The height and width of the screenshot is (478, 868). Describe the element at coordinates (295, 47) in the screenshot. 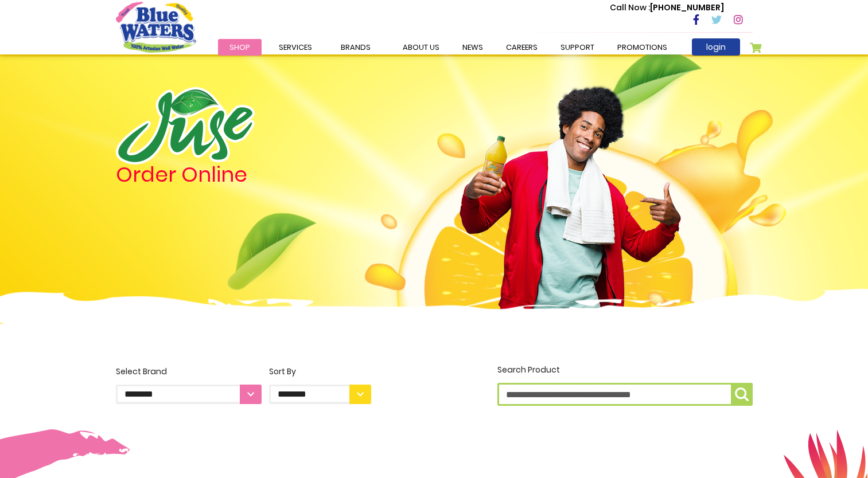

I see `span: Services` at that location.